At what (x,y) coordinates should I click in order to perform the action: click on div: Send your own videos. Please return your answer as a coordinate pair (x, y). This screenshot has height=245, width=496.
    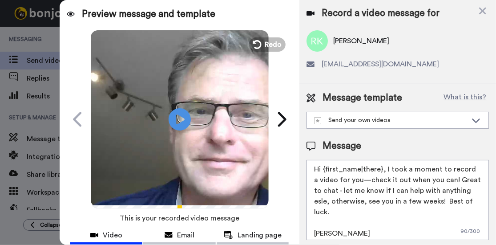
    Looking at the image, I should click on (391, 120).